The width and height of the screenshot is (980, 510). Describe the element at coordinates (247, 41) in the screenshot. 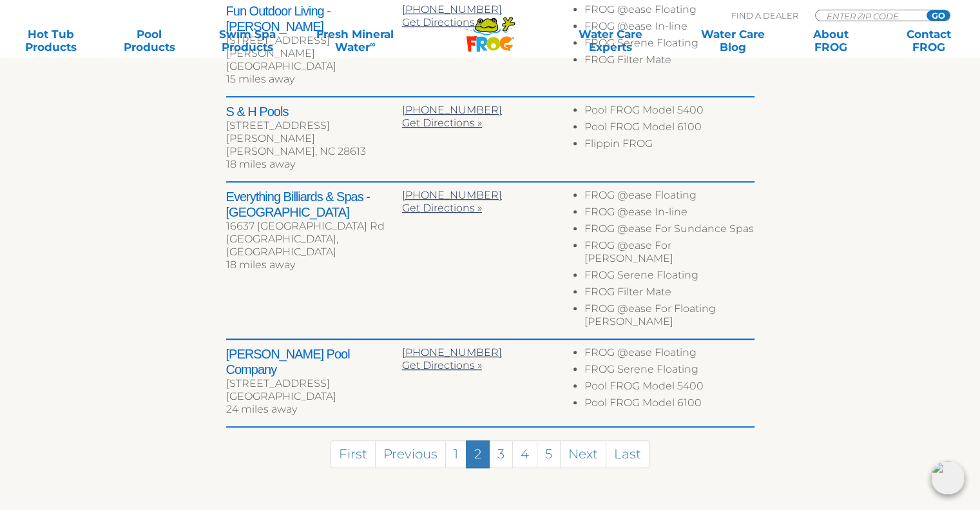

I see `a: Swim SpaProducts` at that location.